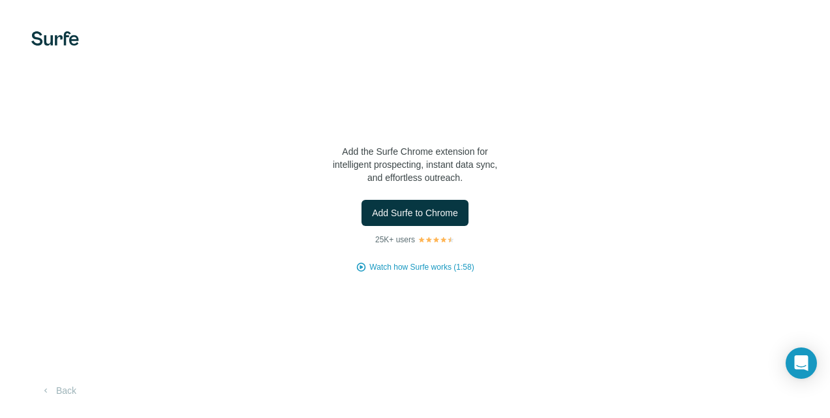 The width and height of the screenshot is (830, 418). I want to click on span: Watch how Surfe works (1:58), so click(422, 267).